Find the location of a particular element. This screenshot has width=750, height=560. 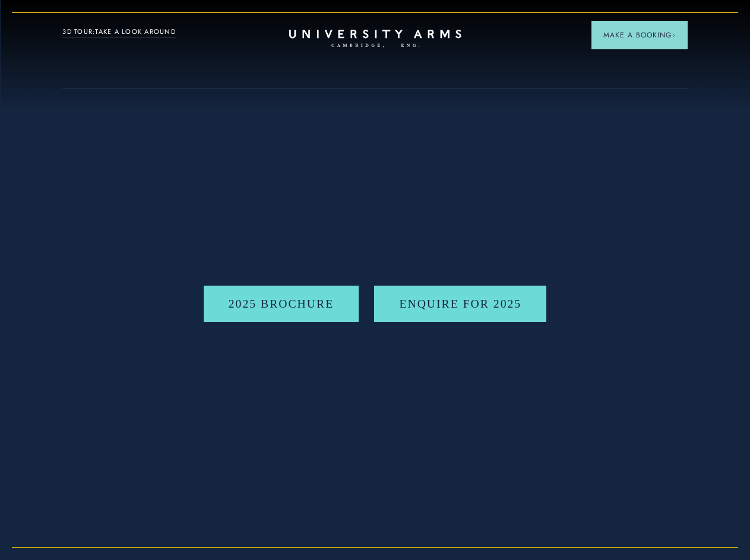

a: Enquire for 2025 is located at coordinates (460, 304).